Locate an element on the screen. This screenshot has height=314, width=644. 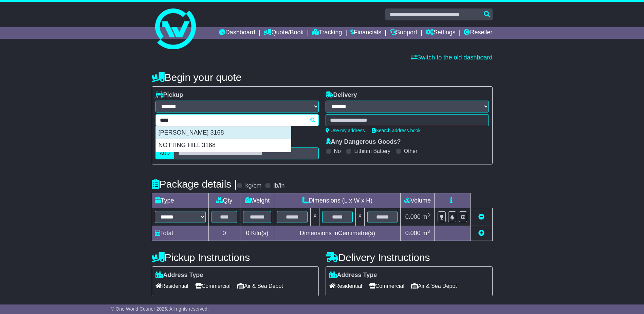
span: © One World Courier 2025. All rights reserved. is located at coordinates (159, 309).